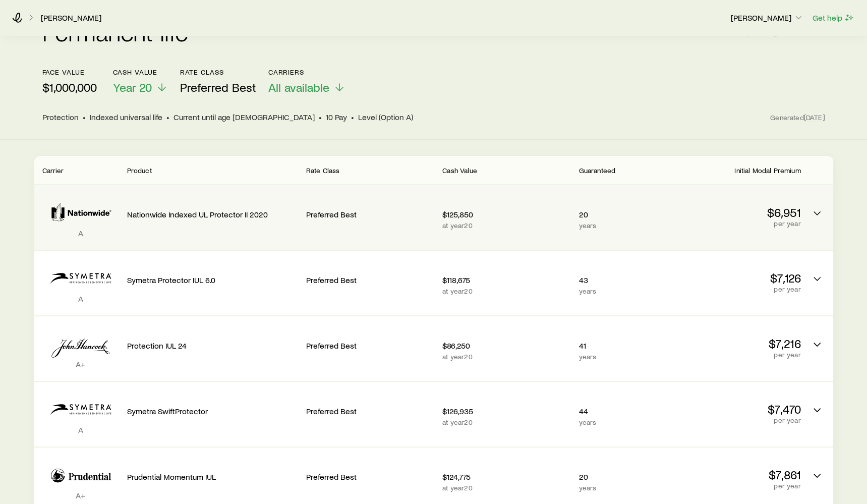  I want to click on p: $7,126, so click(736, 278).